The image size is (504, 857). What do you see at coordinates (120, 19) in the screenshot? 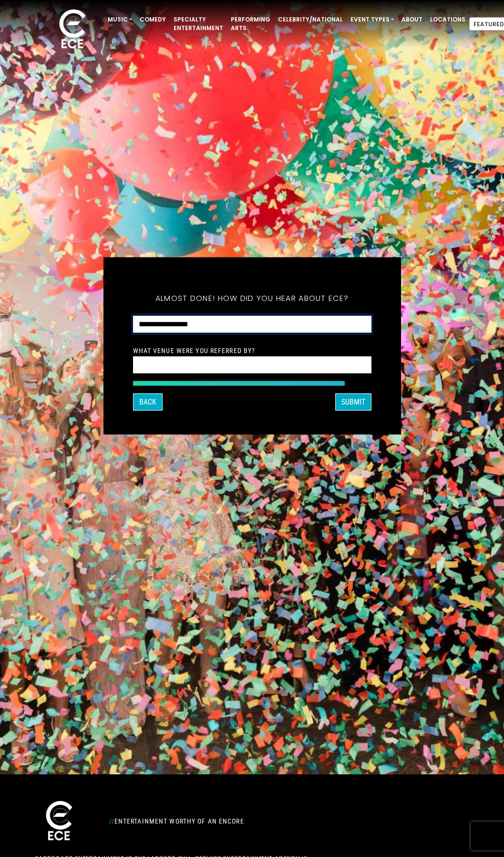
I see `a: Music` at bounding box center [120, 19].